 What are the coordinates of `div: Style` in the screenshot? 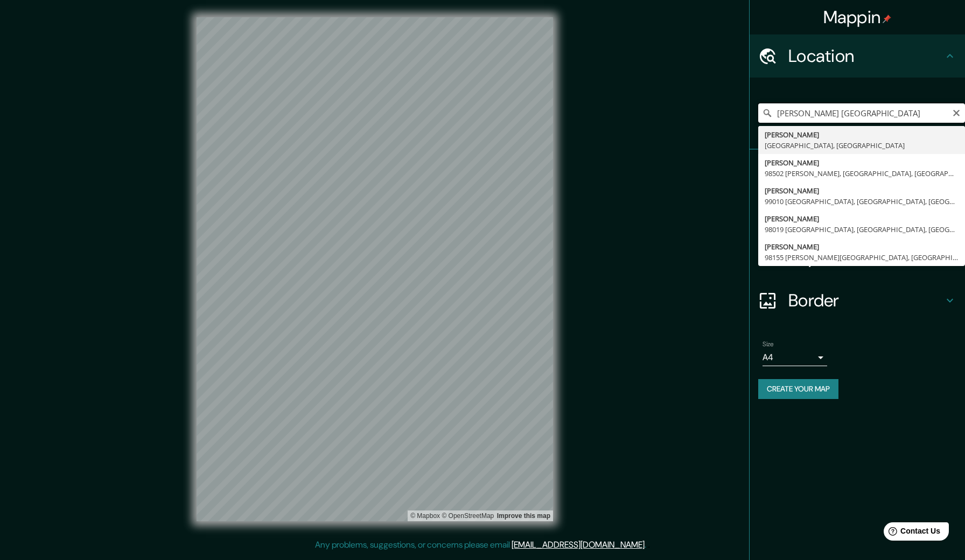 It's located at (858, 214).